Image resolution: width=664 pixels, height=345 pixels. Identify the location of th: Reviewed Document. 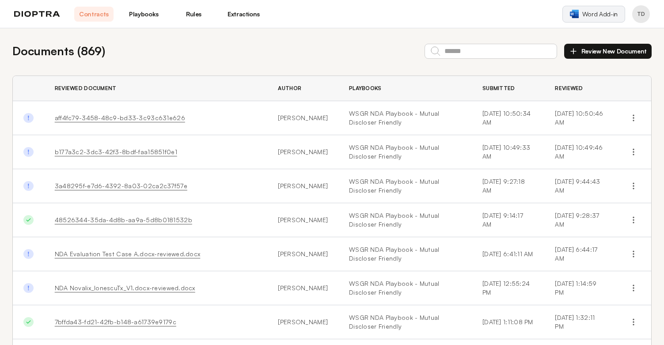
(156, 88).